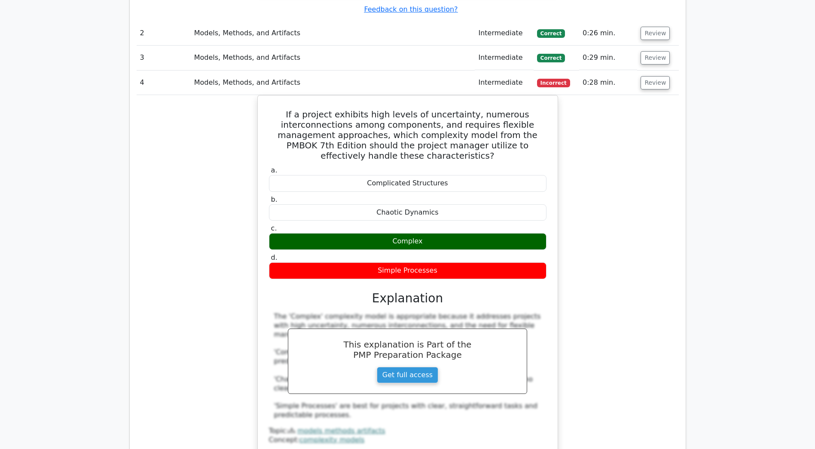  Describe the element at coordinates (411, 9) in the screenshot. I see `a: Feedback on this question?` at that location.